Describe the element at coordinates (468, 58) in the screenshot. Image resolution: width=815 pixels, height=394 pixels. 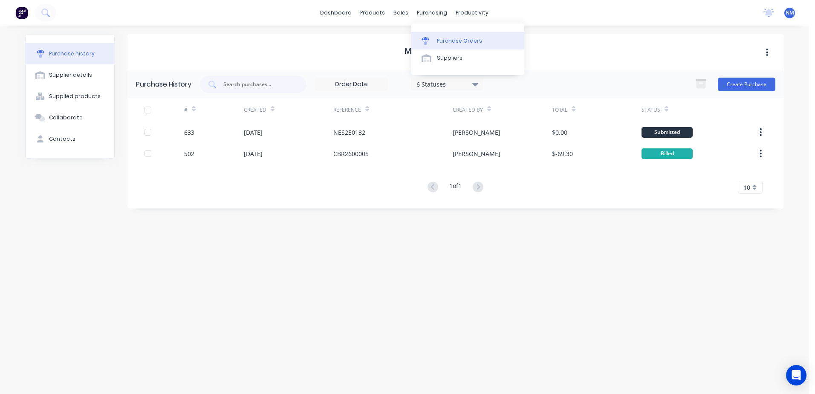
I see `a: Suppliers` at that location.